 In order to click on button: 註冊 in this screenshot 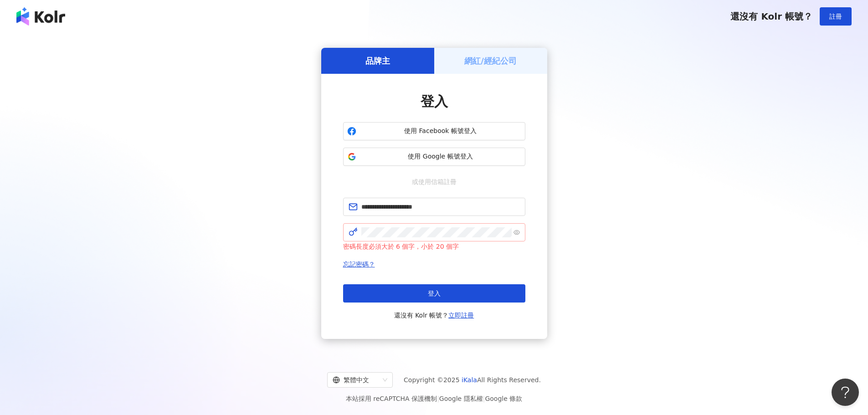, I will do `click(836, 16)`.